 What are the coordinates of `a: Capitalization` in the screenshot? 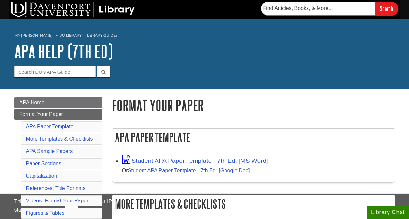 It's located at (42, 176).